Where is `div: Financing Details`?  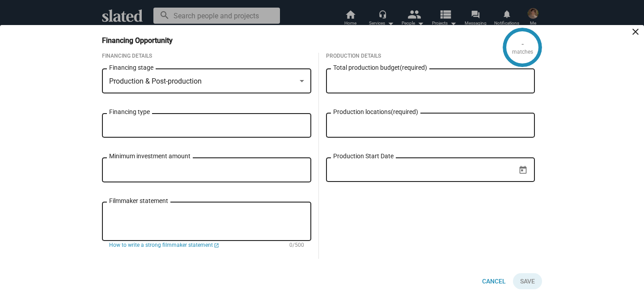 div: Financing Details is located at coordinates (207, 56).